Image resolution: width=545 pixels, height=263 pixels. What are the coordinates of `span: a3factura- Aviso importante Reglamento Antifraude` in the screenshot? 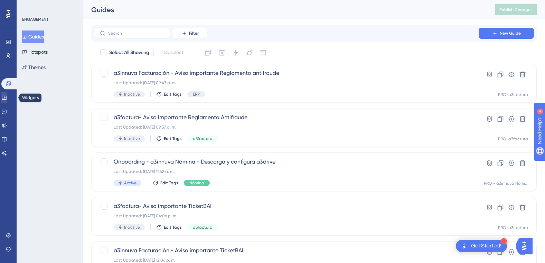 It's located at (286, 117).